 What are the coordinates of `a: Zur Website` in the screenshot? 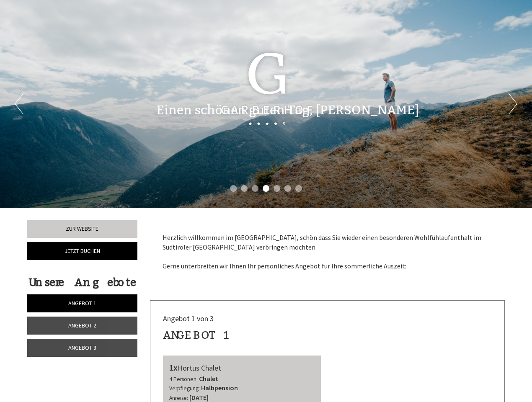 It's located at (82, 229).